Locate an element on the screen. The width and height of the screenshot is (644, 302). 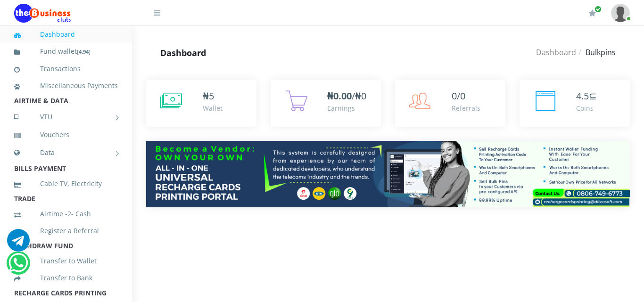
span: 4.5 is located at coordinates (583, 95).